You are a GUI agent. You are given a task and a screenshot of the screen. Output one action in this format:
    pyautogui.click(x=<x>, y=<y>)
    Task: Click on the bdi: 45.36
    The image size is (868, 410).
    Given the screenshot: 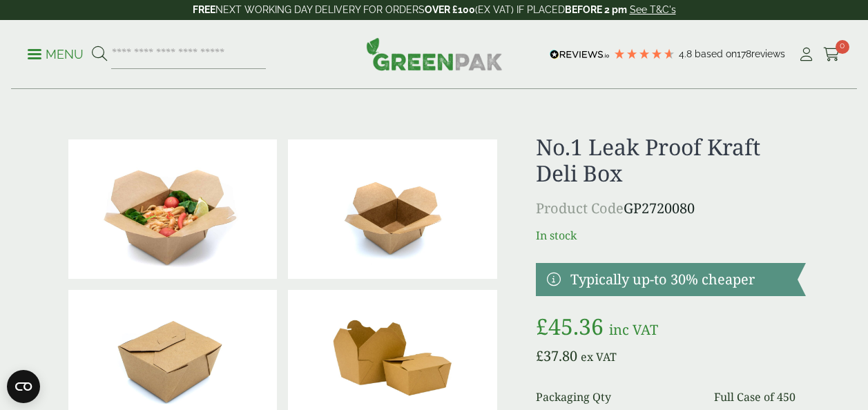 What is the action you would take?
    pyautogui.click(x=570, y=326)
    